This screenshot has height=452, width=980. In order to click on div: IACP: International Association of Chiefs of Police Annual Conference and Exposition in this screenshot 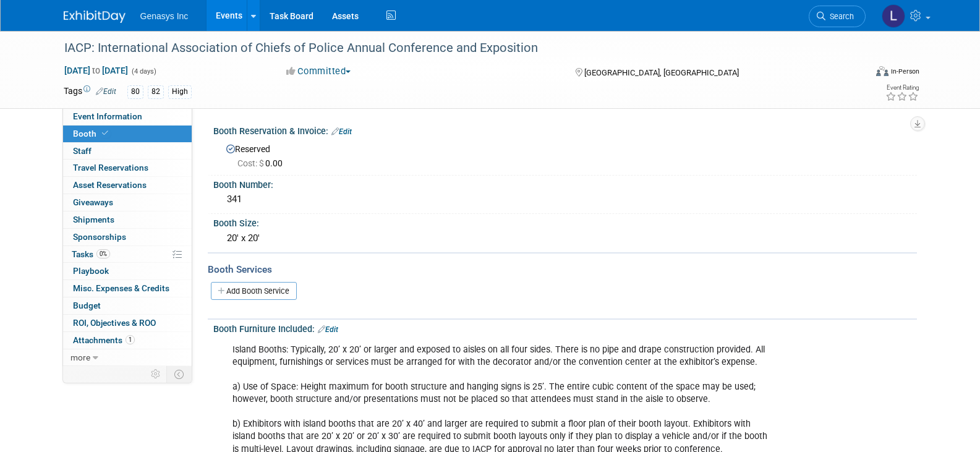, I will do `click(454, 48)`.